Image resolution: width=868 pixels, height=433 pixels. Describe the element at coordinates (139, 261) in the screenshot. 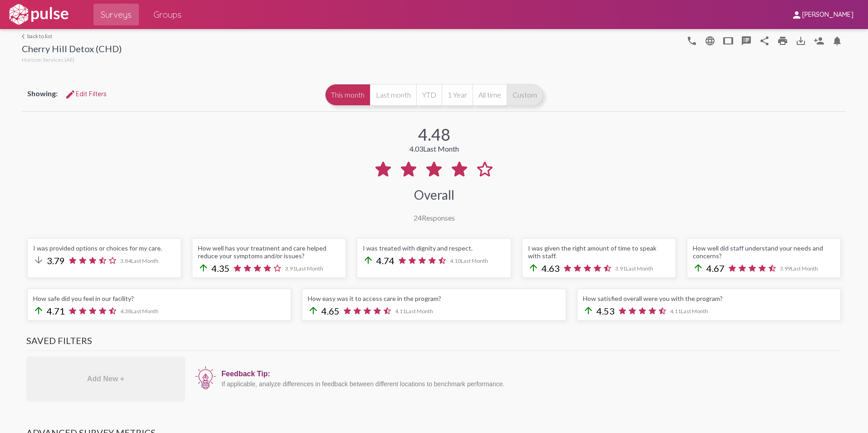

I see `span: 3.84` at that location.